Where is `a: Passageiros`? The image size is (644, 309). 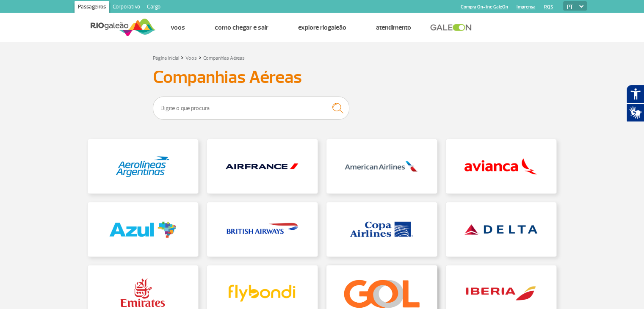
a: Passageiros is located at coordinates (92, 8).